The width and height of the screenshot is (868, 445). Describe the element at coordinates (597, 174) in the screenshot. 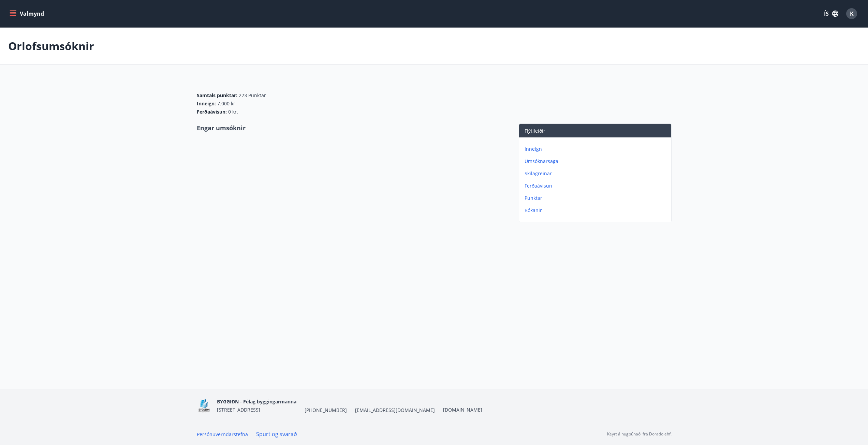

I see `p: Skilagreinar` at that location.